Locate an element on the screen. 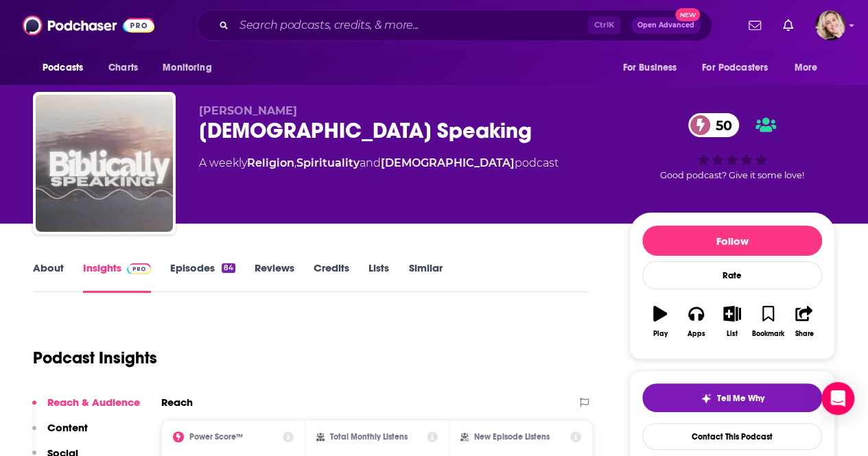  div: List is located at coordinates (732, 334).